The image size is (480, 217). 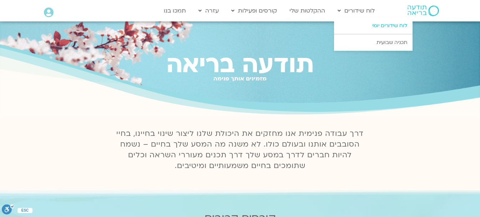 What do you see at coordinates (374, 26) in the screenshot?
I see `a: לוח שידורים יומי` at bounding box center [374, 26].